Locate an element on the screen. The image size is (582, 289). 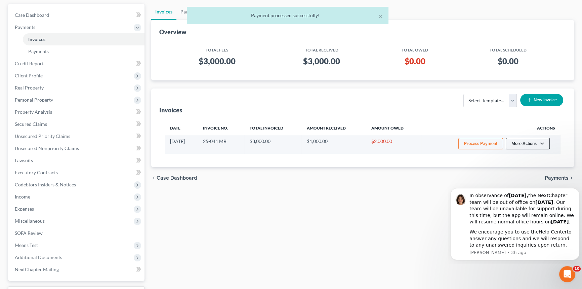
th: Date is located at coordinates (181, 128).